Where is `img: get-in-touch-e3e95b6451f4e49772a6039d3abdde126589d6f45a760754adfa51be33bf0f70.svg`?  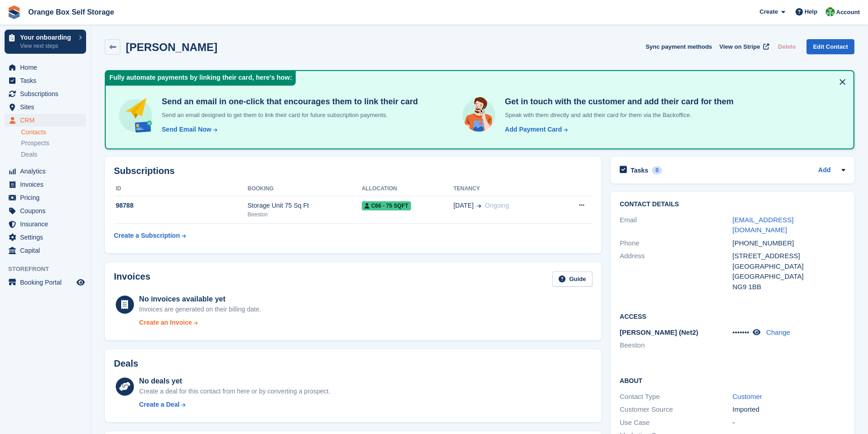 img: get-in-touch-e3e95b6451f4e49772a6039d3abdde126589d6f45a760754adfa51be33bf0f70.svg is located at coordinates (478, 115).